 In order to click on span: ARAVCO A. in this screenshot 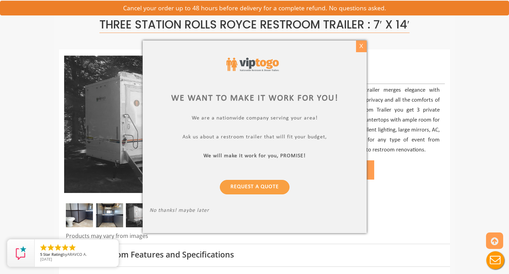, I will do `click(77, 254)`.